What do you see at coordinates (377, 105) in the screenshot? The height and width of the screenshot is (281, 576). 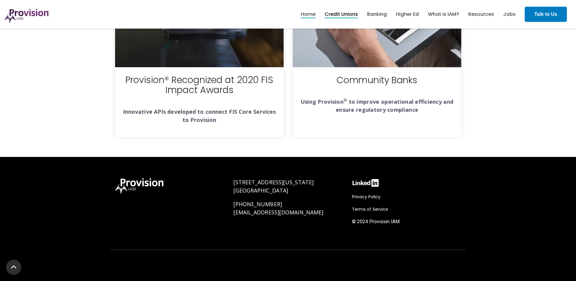 I see `strong: Using Provision to improve operational efficiency and ensure regulatory compliance` at bounding box center [377, 105].